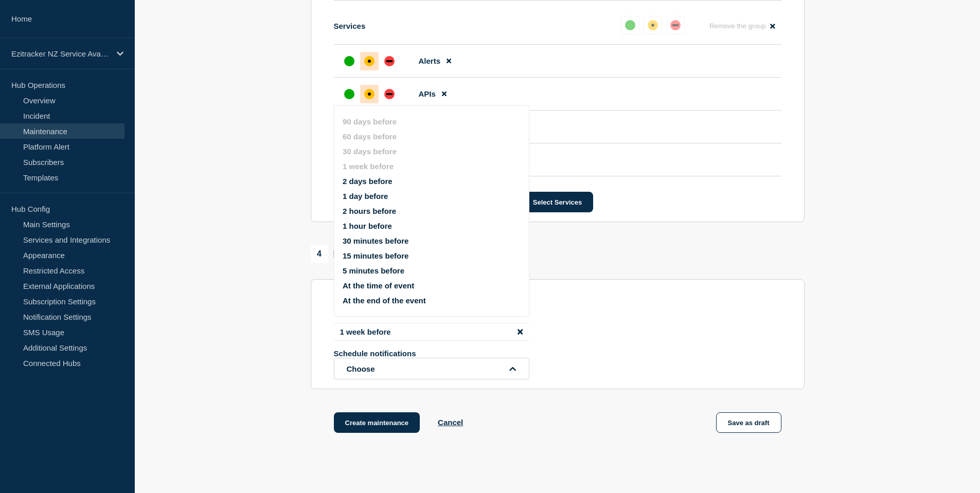 Image resolution: width=980 pixels, height=493 pixels. Describe the element at coordinates (385, 300) in the screenshot. I see `button: At the end of the event` at that location.